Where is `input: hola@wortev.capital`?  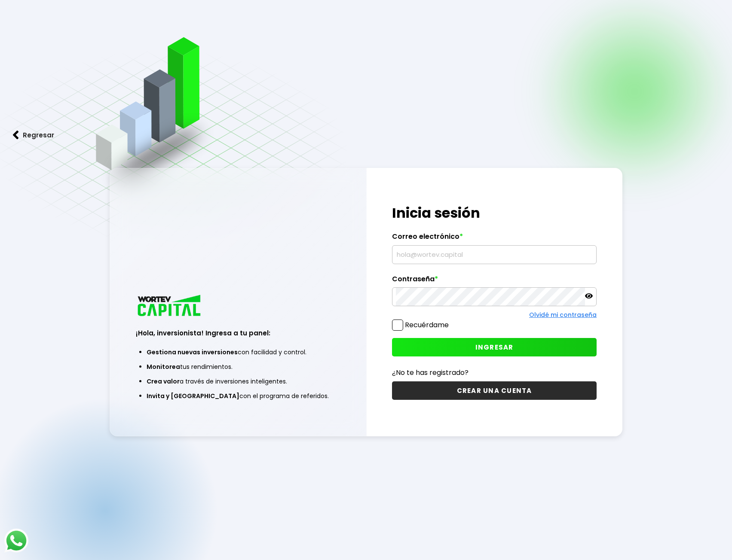
input: hola@wortev.capital is located at coordinates (494, 255).